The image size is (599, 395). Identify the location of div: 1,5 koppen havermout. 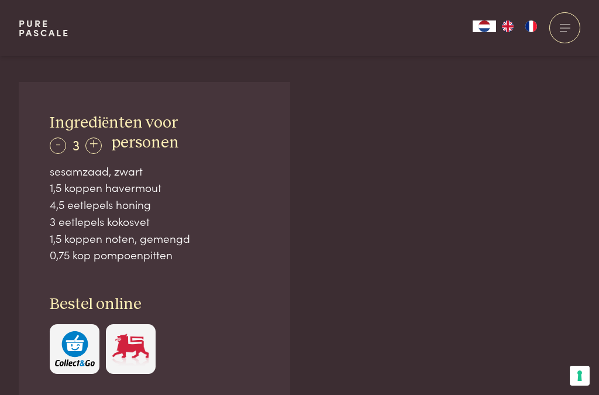
(155, 187).